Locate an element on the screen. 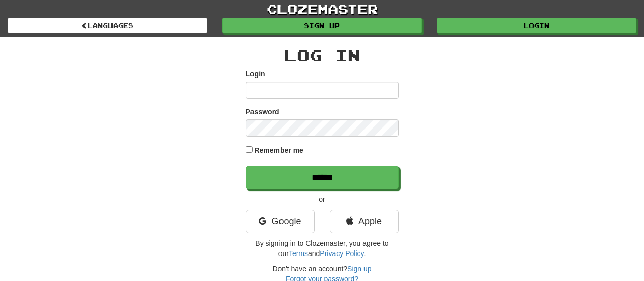  a: Privacy Policy is located at coordinates (342, 253).